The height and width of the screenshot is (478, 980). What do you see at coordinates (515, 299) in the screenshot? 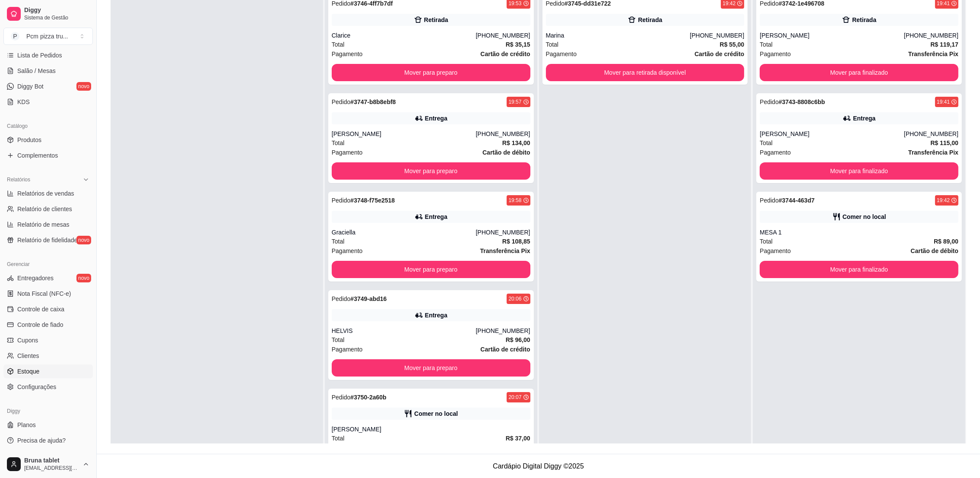
I see `div: 20:06` at bounding box center [515, 299].